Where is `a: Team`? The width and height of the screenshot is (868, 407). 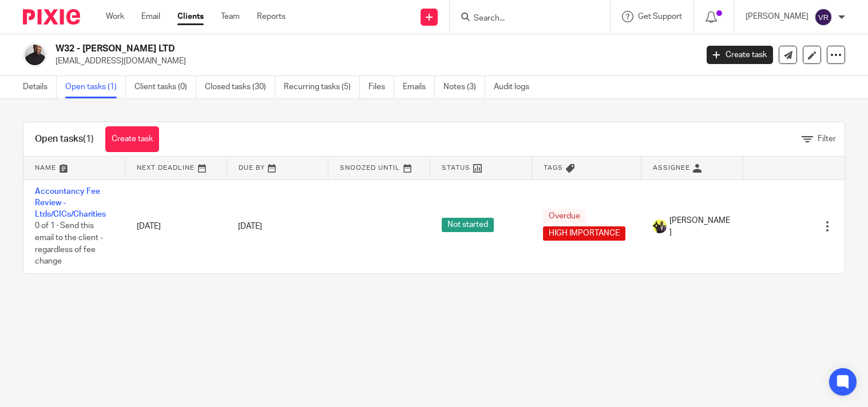
a: Team is located at coordinates (230, 16).